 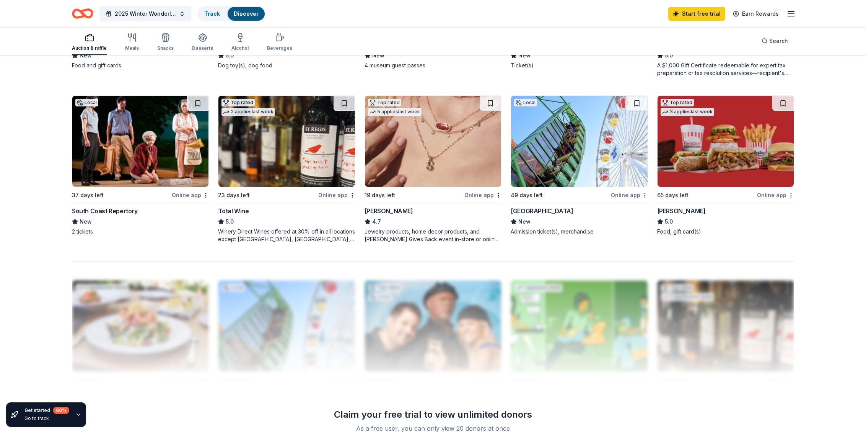 I want to click on div: 2 applies last week, so click(x=248, y=112).